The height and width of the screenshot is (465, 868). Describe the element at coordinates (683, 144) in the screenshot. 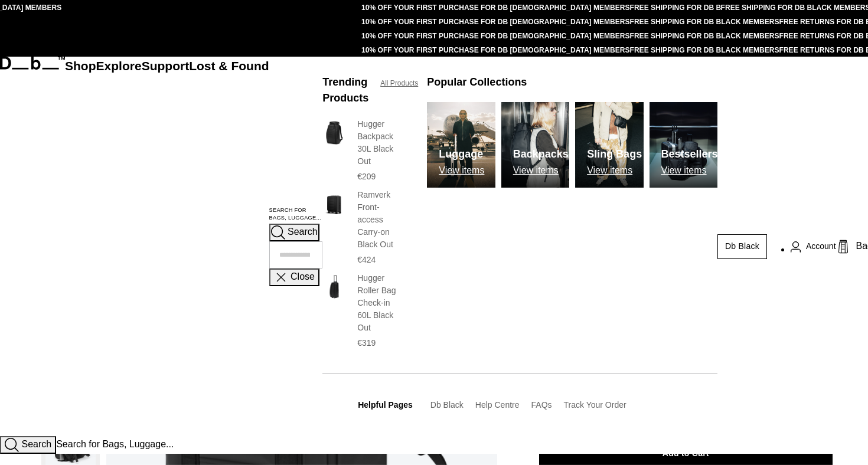

I see `a: Db Bestsellers View items` at that location.